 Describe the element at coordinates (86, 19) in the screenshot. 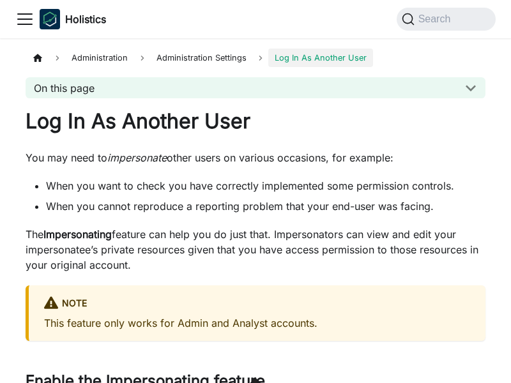

I see `b: Holistics` at that location.